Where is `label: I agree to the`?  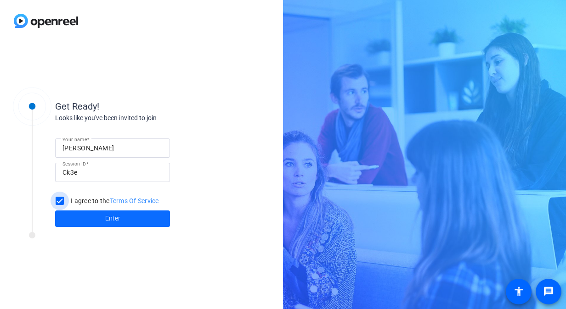 label: I agree to the is located at coordinates (114, 201).